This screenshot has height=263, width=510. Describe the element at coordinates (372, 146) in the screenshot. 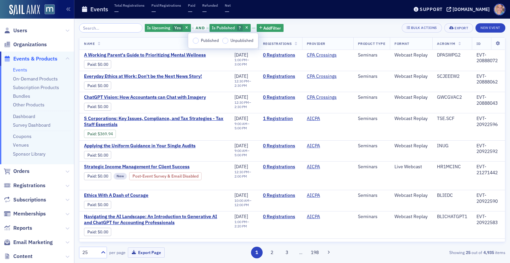

I see `div: Seminars` at that location.